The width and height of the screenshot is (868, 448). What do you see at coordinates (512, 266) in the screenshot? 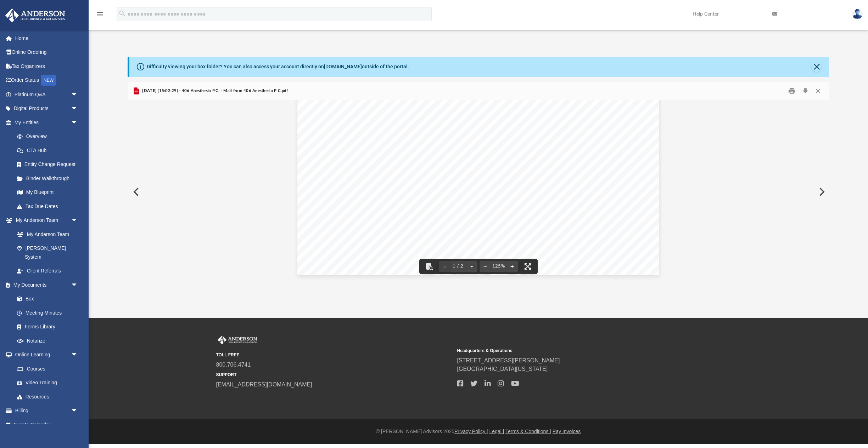
I see `button: Zoom in` at bounding box center [512, 266].